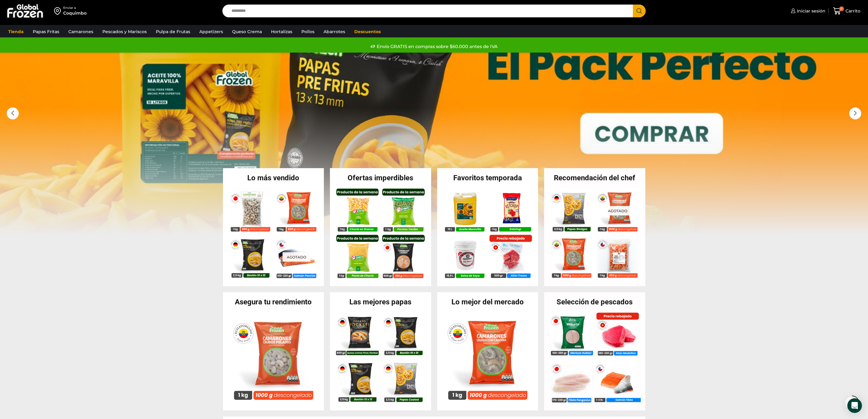 This screenshot has height=419, width=868. Describe the element at coordinates (594, 302) in the screenshot. I see `h2: Selección de pescados` at that location.